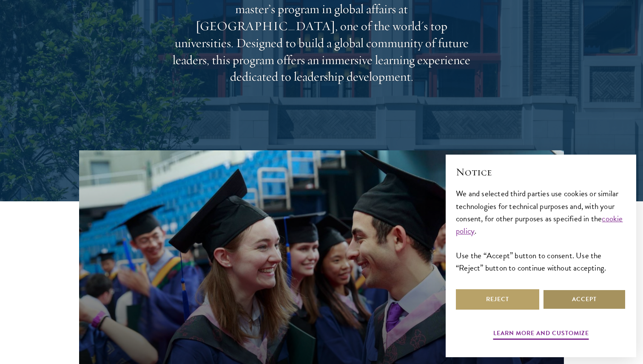 This screenshot has width=643, height=364. What do you see at coordinates (541, 230) in the screenshot?
I see `div: We and selected third parties use cookies or similar technologies for technical purposes and, wit...` at bounding box center [541, 230].